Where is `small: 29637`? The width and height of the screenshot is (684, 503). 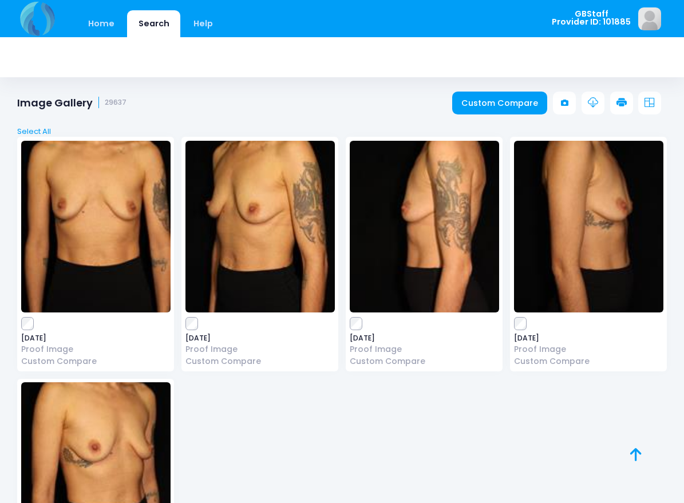
small: 29637 is located at coordinates (116, 102).